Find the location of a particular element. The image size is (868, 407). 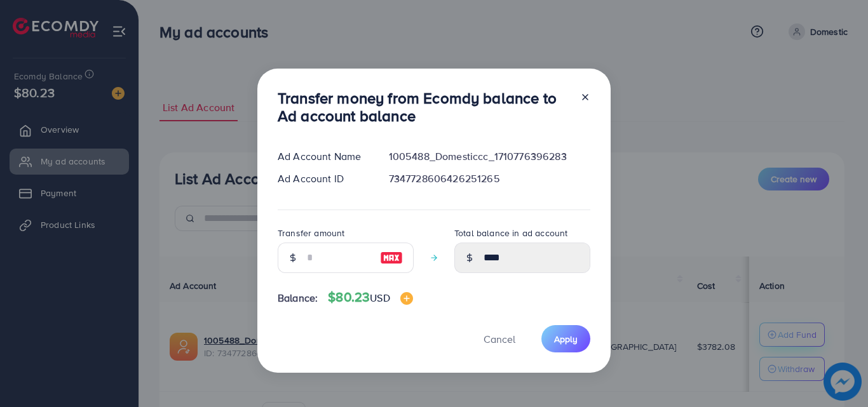

span: Cancel is located at coordinates (499, 339).